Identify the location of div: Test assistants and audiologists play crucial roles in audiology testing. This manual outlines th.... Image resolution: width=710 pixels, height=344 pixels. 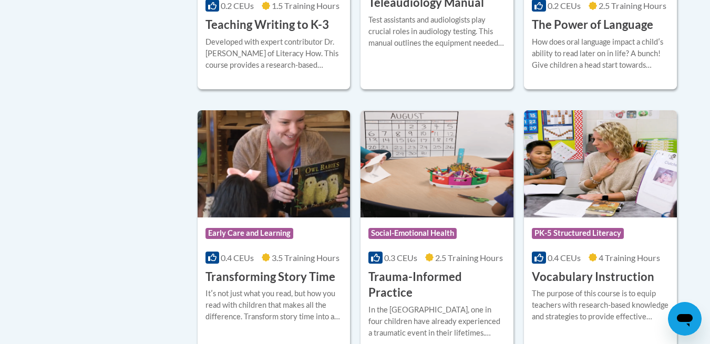
(437, 32).